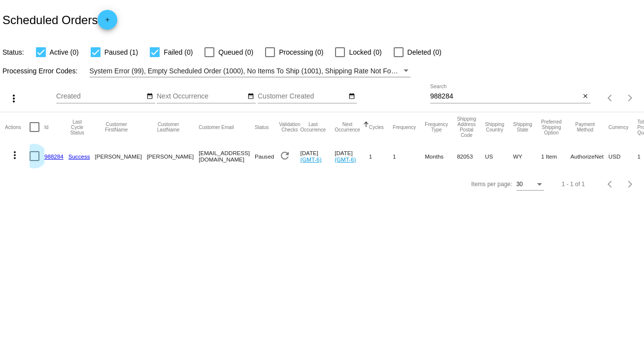 The image size is (644, 359). Describe the element at coordinates (365, 52) in the screenshot. I see `span: Locked (0)` at that location.